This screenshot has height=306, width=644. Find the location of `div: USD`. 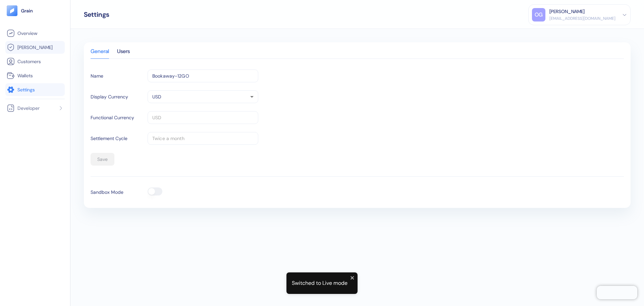

div: USD is located at coordinates (203, 97).